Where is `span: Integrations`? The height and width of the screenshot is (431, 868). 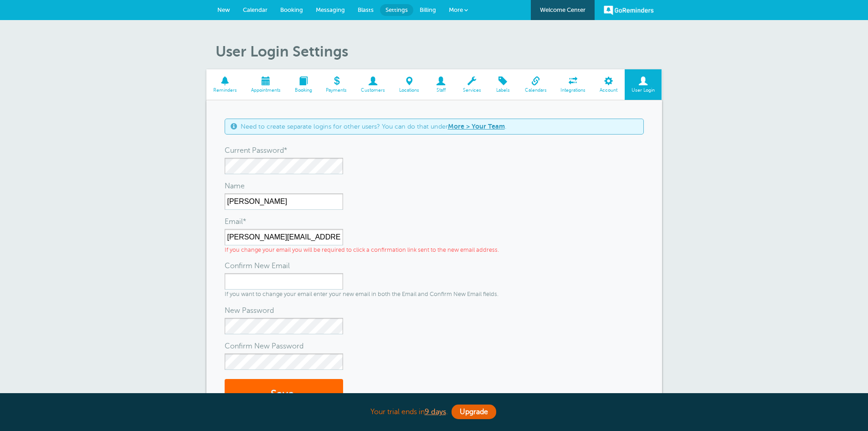
span: Integrations is located at coordinates (573, 90).